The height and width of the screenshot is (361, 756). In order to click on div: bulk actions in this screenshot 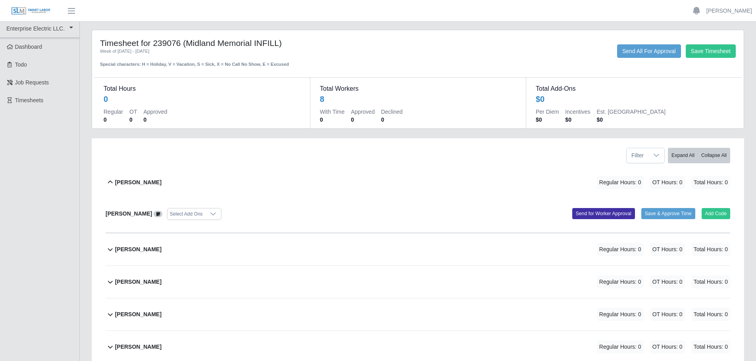, I will do `click(698, 155)`.